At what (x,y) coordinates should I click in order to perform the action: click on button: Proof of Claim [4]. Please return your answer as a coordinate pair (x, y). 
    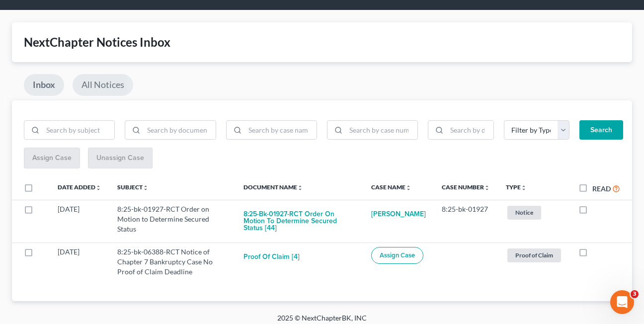
    Looking at the image, I should click on (271, 257).